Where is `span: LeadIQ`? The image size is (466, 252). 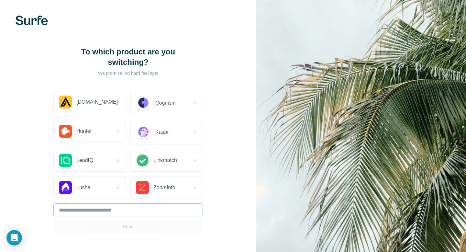 span: LeadIQ is located at coordinates (85, 160).